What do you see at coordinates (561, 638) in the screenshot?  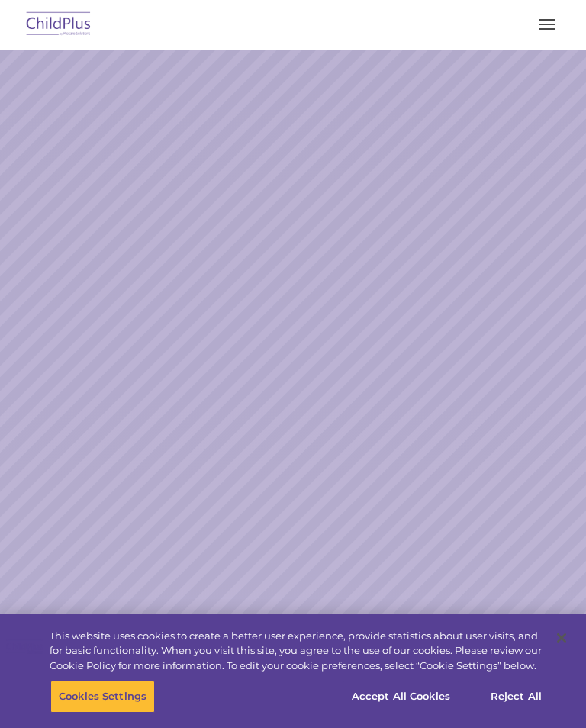 I see `button: Close` at bounding box center [561, 638].